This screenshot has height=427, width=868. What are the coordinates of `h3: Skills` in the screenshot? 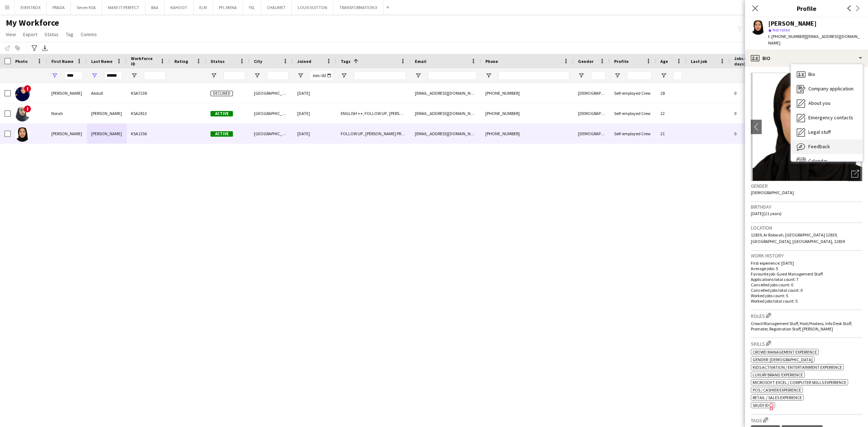 It's located at (807, 343).